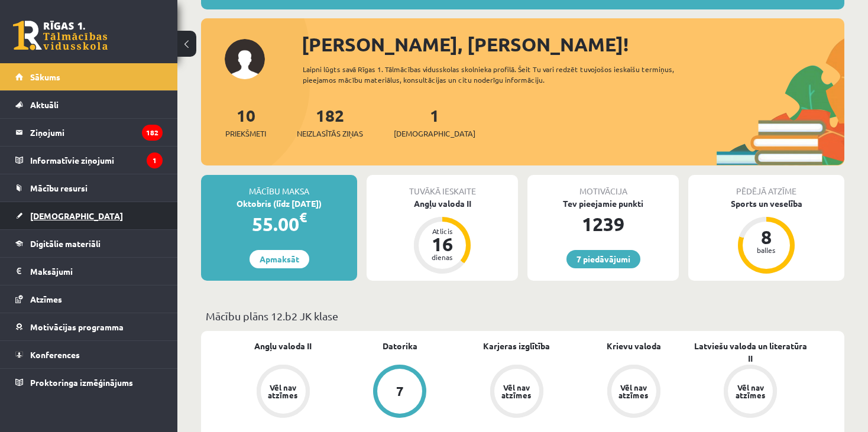 Image resolution: width=868 pixels, height=432 pixels. Describe the element at coordinates (55, 355) in the screenshot. I see `span: Konferences` at that location.